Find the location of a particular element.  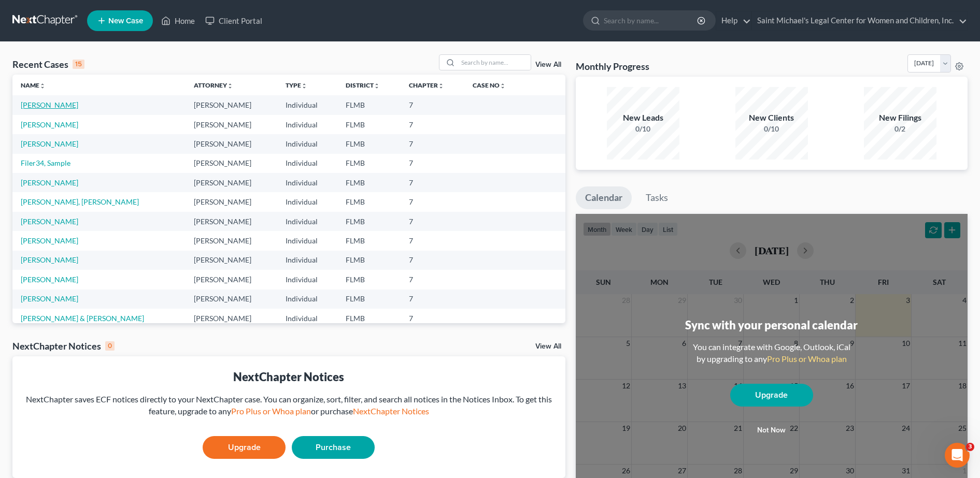

a: Home is located at coordinates (177, 21).